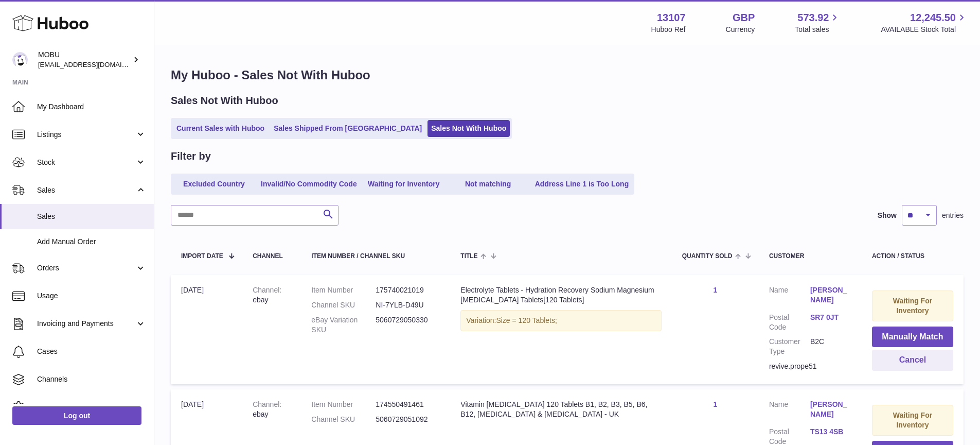  I want to click on a: Excluded Country, so click(214, 184).